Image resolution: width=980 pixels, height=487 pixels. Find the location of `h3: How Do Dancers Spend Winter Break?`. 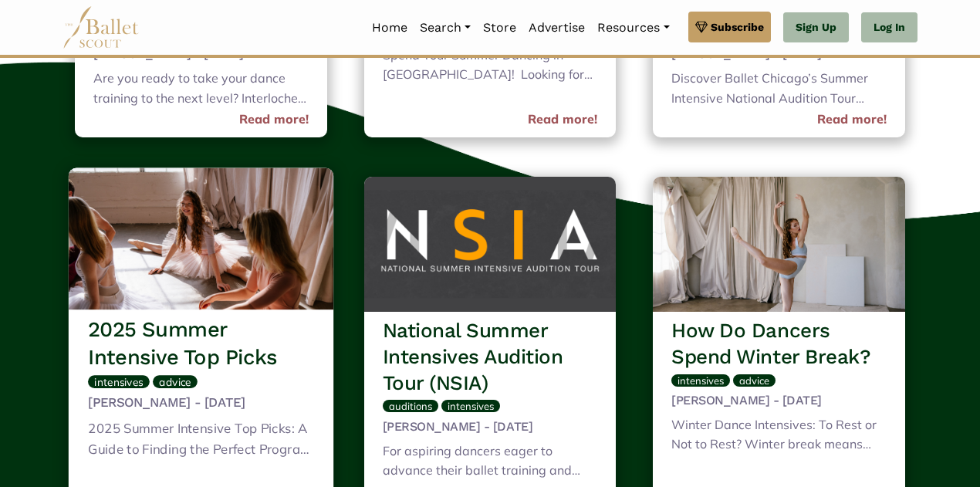

h3: How Do Dancers Spend Winter Break? is located at coordinates (779, 344).